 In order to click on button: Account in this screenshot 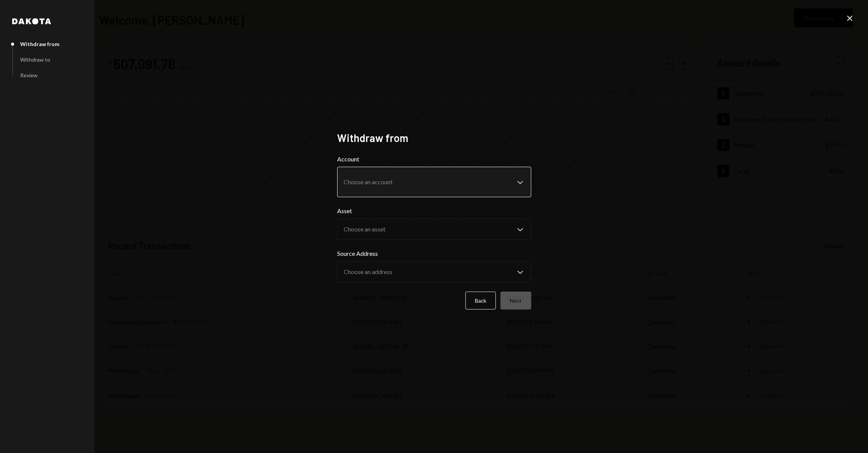, I will do `click(434, 182)`.